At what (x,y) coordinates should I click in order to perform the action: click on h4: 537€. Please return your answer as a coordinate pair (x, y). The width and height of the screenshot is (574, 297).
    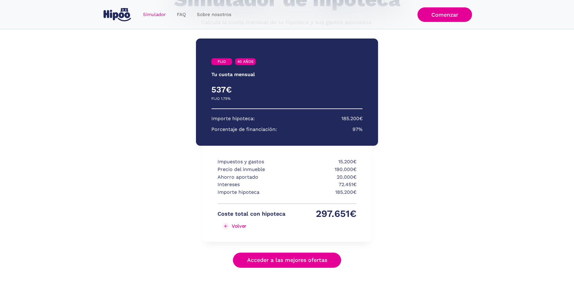
    Looking at the image, I should click on (249, 90).